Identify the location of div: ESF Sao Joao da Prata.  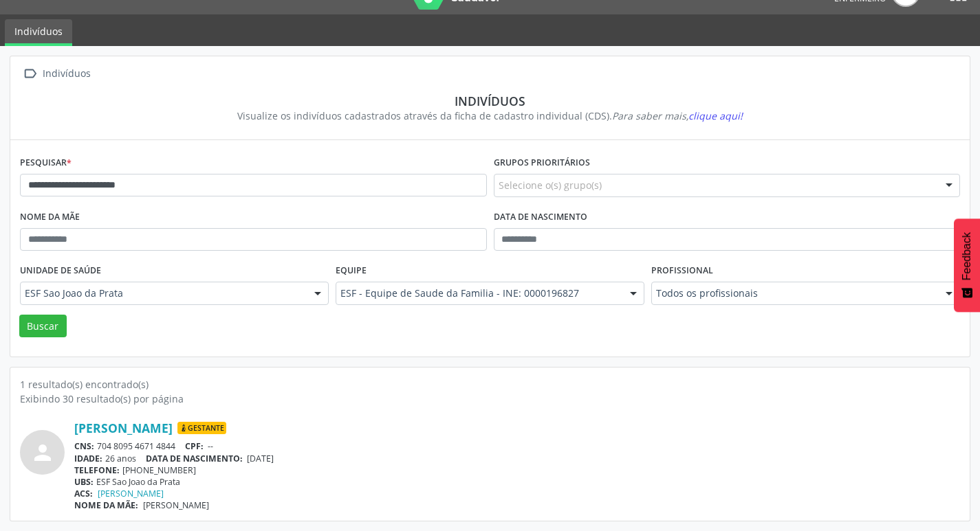
(517, 482).